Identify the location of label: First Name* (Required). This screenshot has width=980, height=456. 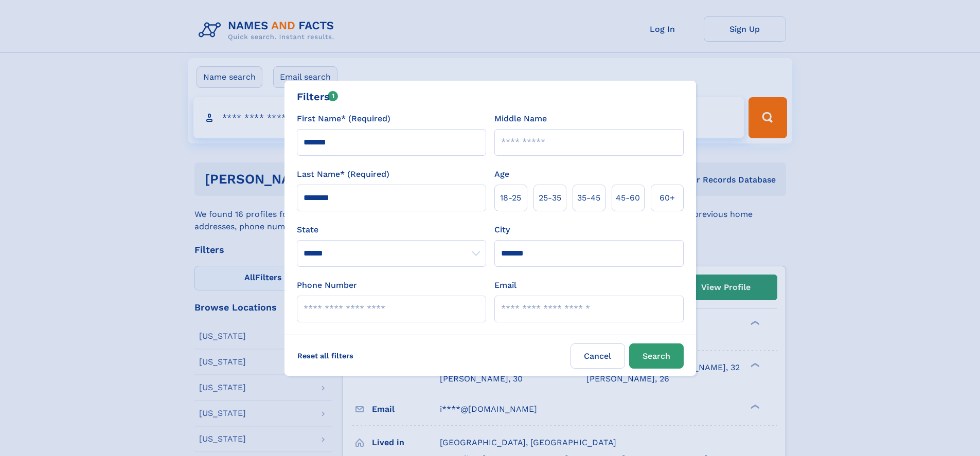
(344, 119).